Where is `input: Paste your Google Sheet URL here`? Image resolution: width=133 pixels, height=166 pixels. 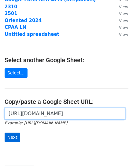 input: Paste your Google Sheet URL here is located at coordinates (65, 114).